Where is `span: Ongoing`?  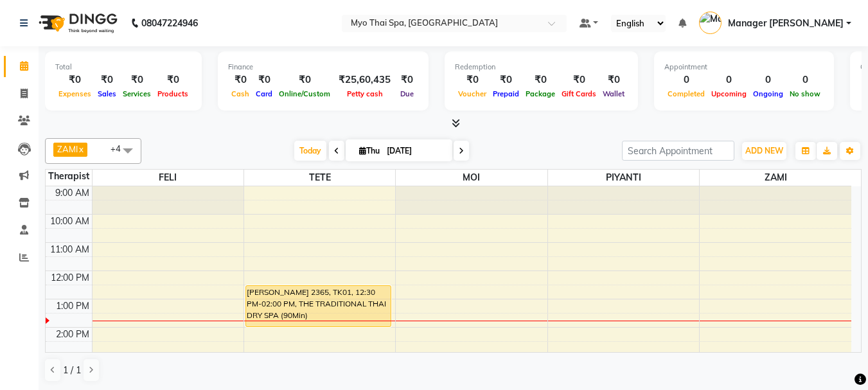
span: Ongoing is located at coordinates (768, 94).